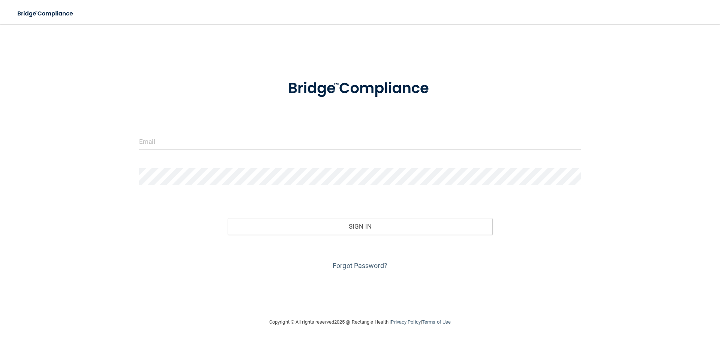  I want to click on input: Email, so click(360, 141).